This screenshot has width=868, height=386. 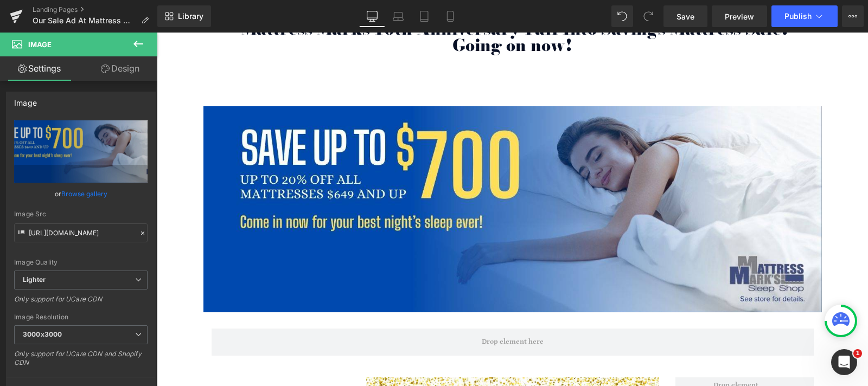 What do you see at coordinates (81, 302) in the screenshot?
I see `div: Only support for UCare CDN` at bounding box center [81, 302].